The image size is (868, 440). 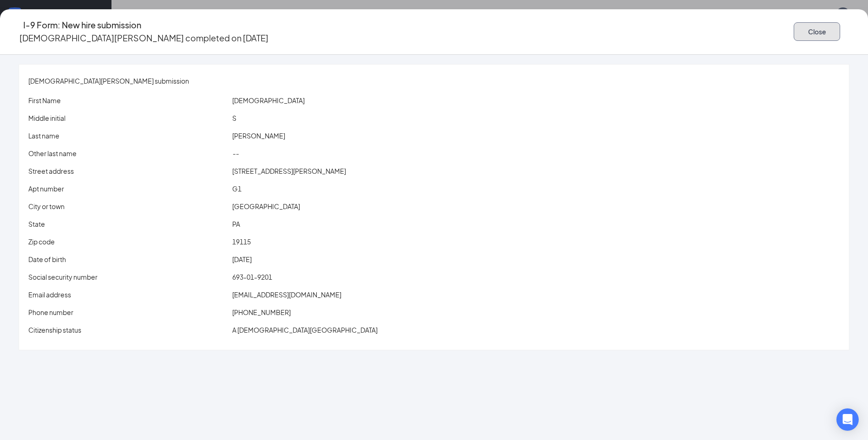 What do you see at coordinates (128, 277) in the screenshot?
I see `p: Social security number` at bounding box center [128, 277].